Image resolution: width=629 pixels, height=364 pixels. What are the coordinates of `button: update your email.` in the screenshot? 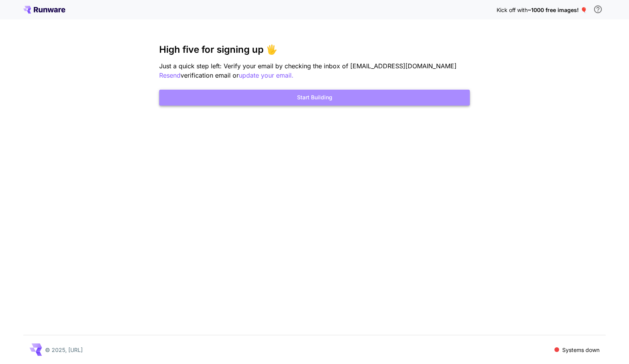 It's located at (266, 75).